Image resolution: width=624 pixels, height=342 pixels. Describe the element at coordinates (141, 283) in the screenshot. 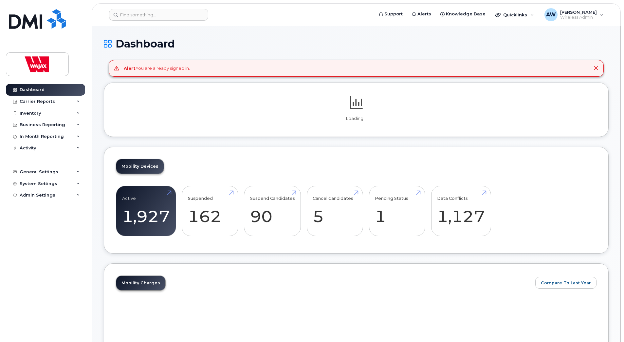

I see `a: Mobility Charges` at that location.